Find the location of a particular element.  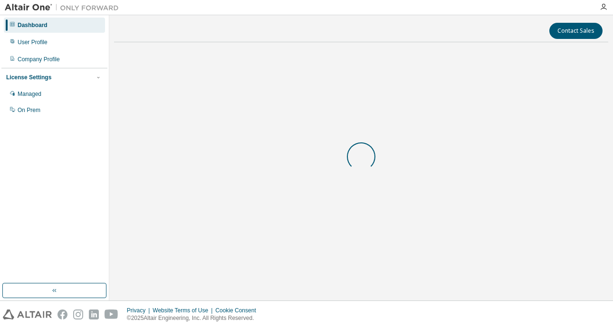

div: Website Terms of Use is located at coordinates (184, 311).